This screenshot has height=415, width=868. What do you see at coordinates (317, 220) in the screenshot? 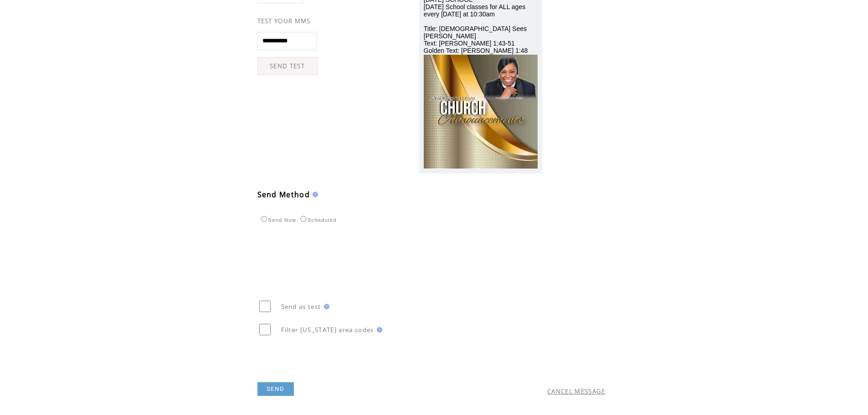
I see `label: Scheduled` at bounding box center [317, 220].